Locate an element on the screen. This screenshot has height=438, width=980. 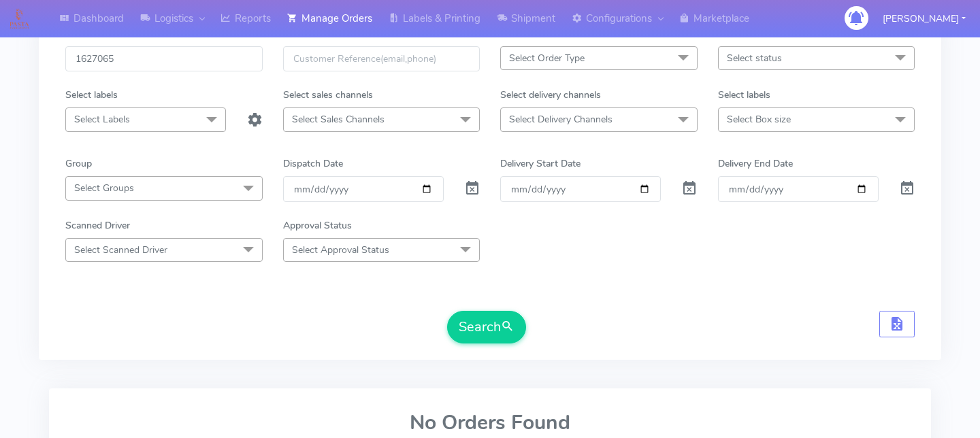
label: Approval Status is located at coordinates (318, 225).